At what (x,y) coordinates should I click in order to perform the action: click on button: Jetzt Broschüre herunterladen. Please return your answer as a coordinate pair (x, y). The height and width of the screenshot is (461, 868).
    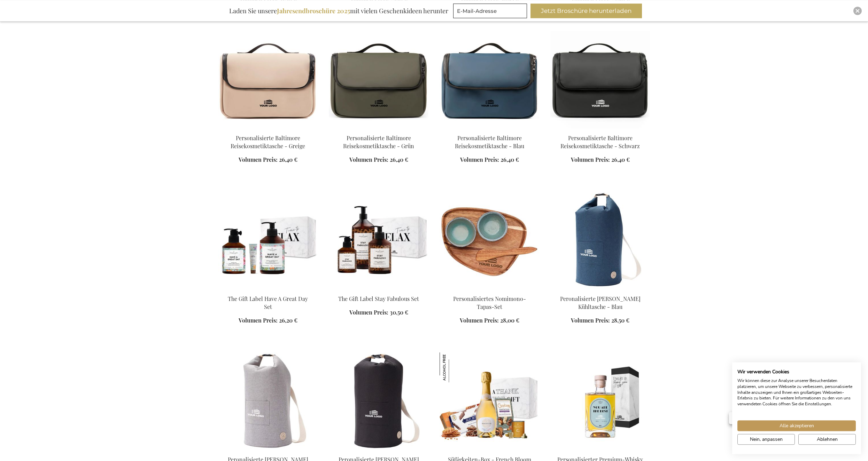
    Looking at the image, I should click on (586, 11).